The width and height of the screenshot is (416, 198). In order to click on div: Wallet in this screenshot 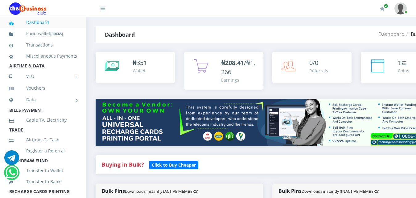, I will do `click(140, 71)`.